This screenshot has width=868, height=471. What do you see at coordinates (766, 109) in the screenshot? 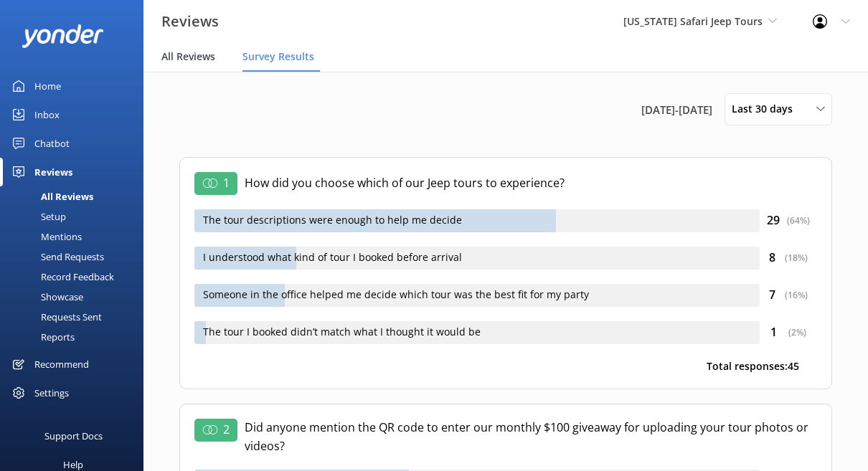
I see `span: Last 30 days` at bounding box center [766, 109].